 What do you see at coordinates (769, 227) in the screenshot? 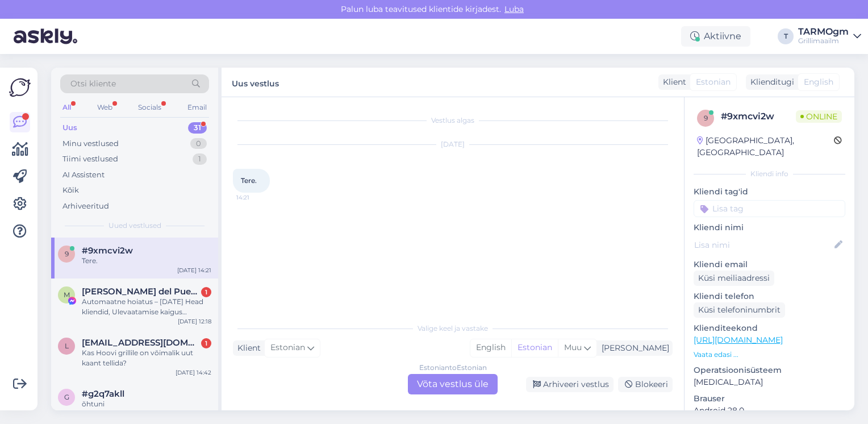
I see `p: Kliendi nimi` at bounding box center [769, 227].